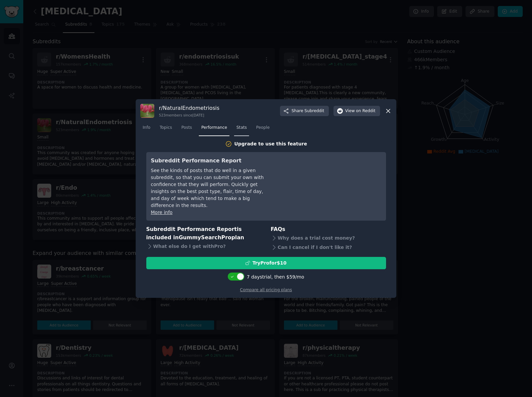  What do you see at coordinates (357, 111) in the screenshot?
I see `a: Viewon Reddit` at bounding box center [357, 111].